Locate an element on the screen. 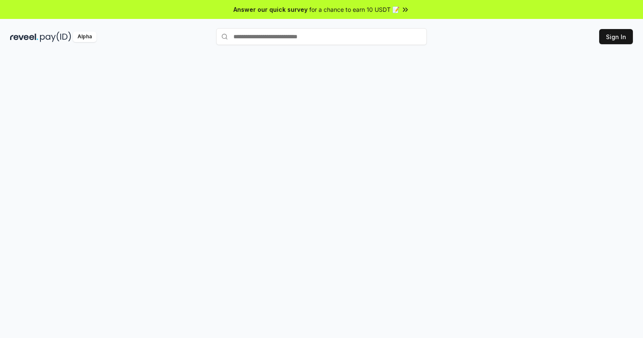  button: Sign In is located at coordinates (616, 37).